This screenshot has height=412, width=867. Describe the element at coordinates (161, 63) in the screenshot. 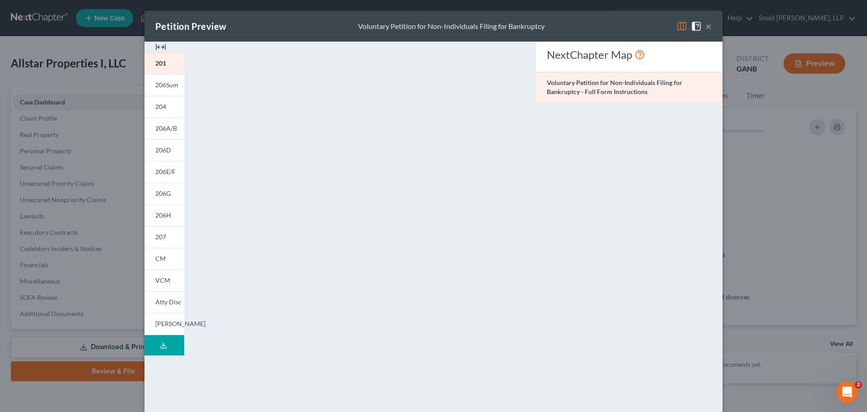

I see `span: 201` at that location.